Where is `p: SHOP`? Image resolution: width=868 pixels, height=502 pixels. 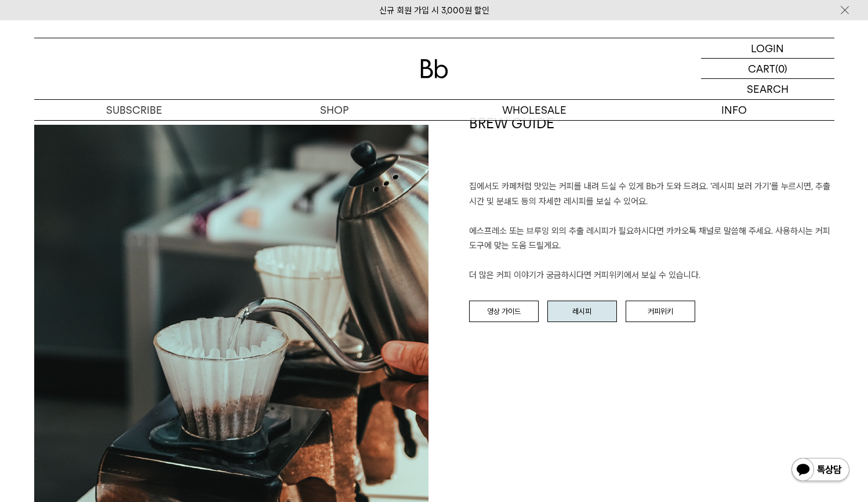 p: SHOP is located at coordinates (334, 110).